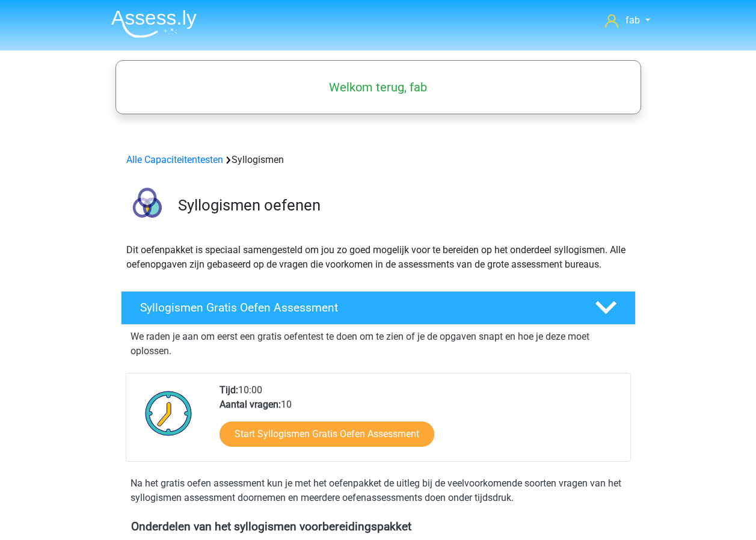  I want to click on h4: Onderdelen van het syllogismen voorbereidingspakket, so click(378, 526).